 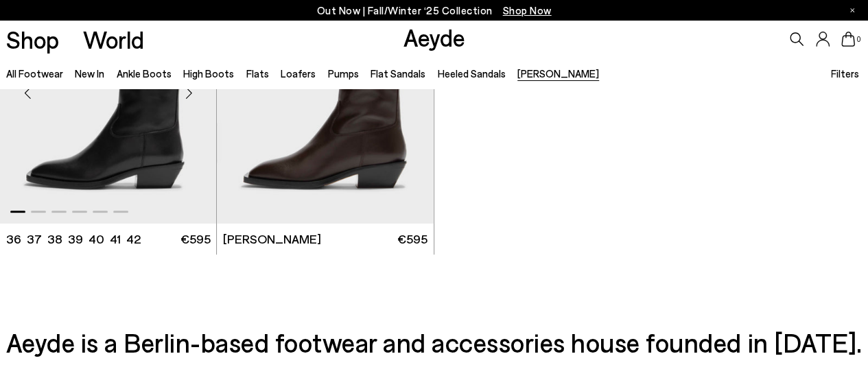 What do you see at coordinates (32, 39) in the screenshot?
I see `a: Shop` at bounding box center [32, 39].